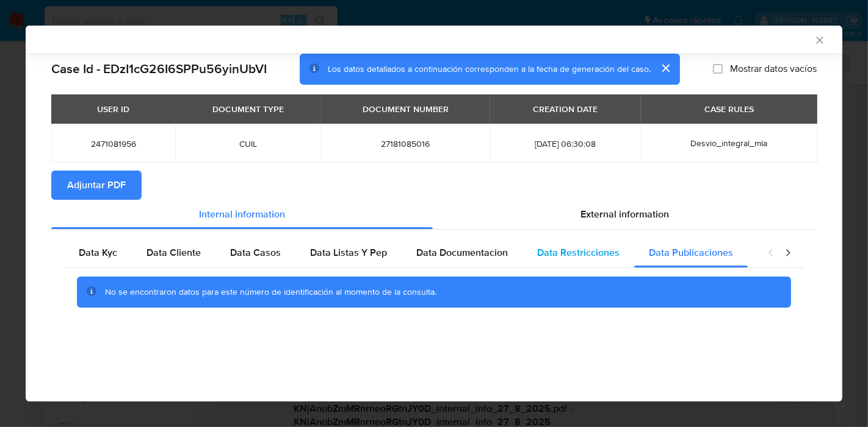  I want to click on div: USER ID, so click(113, 109).